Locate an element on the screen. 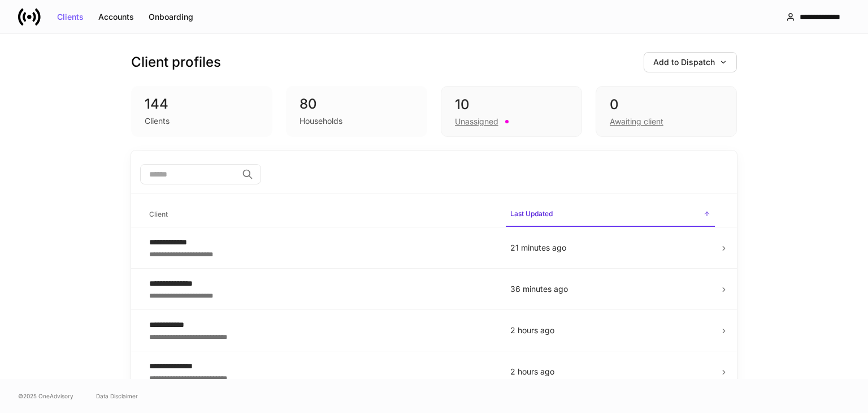 The image size is (868, 413). div: 10Unassigned is located at coordinates (512, 111).